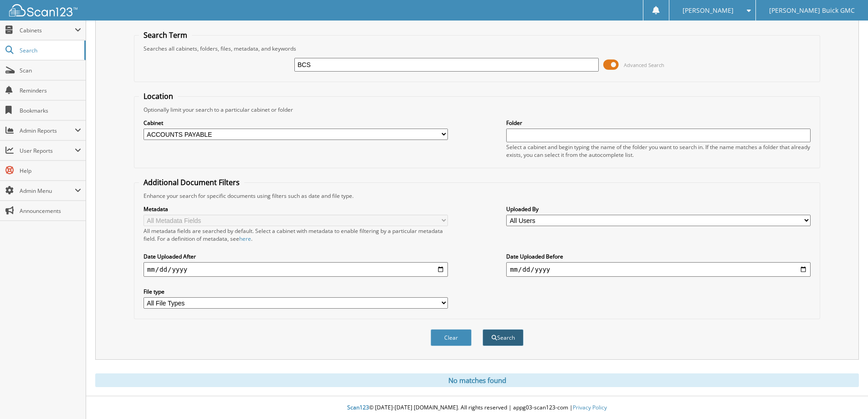  Describe the element at coordinates (658, 209) in the screenshot. I see `label: Uploaded By` at that location.